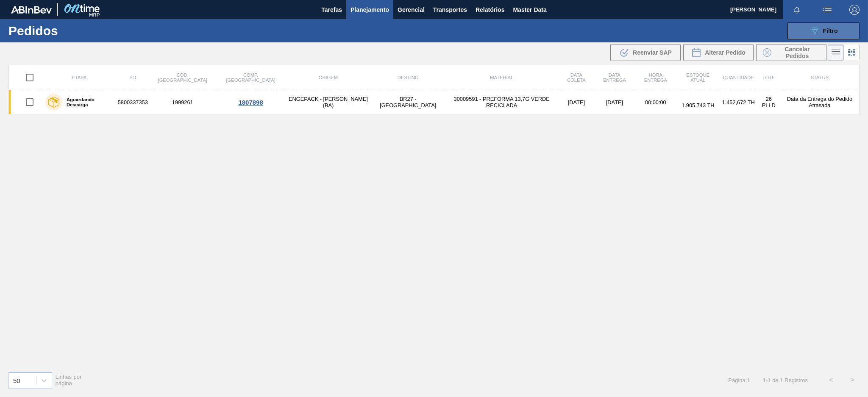 Image resolution: width=868 pixels, height=397 pixels. Describe the element at coordinates (656, 102) in the screenshot. I see `td: 00:00:00` at that location.